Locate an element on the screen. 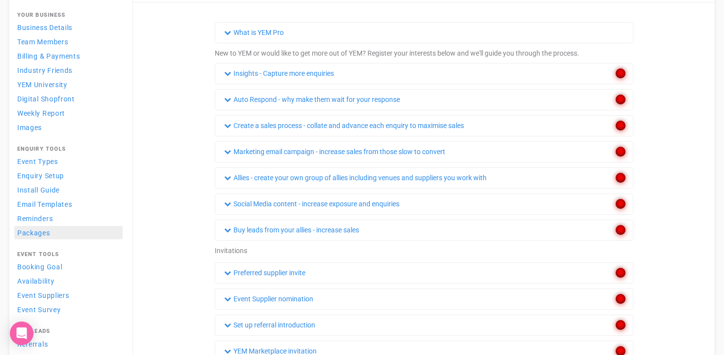 The image size is (724, 355). a: Marketing email campaign - increase sales from those slow to convert is located at coordinates (334, 152).